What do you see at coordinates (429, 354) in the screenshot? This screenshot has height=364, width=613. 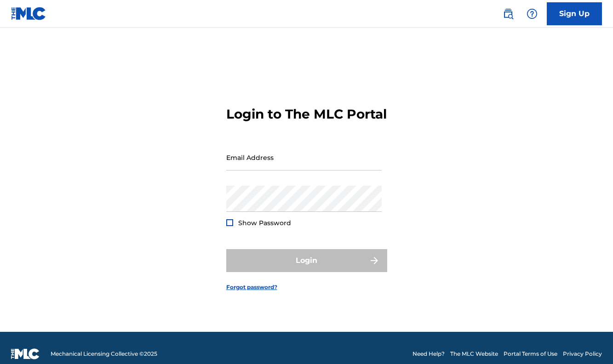 I see `a: Need Help?` at bounding box center [429, 354].